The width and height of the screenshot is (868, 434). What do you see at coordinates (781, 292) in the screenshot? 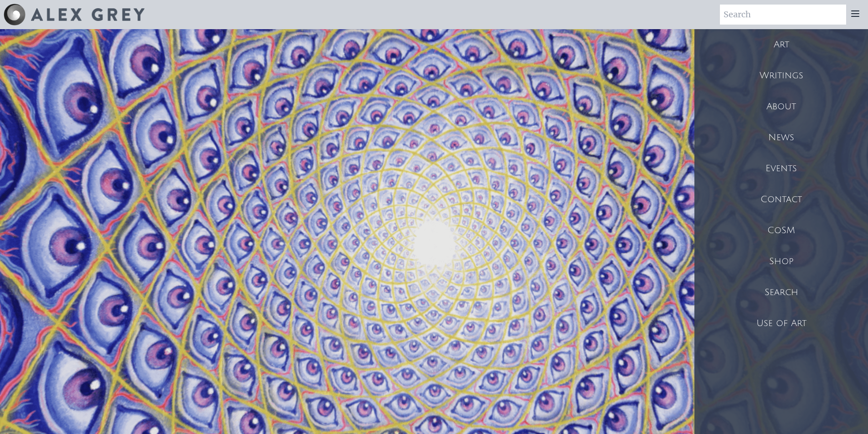
I see `div: Search` at bounding box center [781, 292].